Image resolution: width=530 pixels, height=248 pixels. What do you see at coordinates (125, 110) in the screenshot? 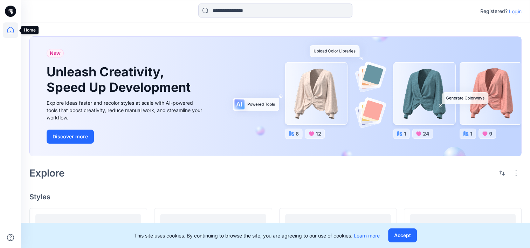
I see `div: Explore ideas faster and recolor styles at scale with AI-powered tools that boost creativity, red...` at bounding box center [125, 110].